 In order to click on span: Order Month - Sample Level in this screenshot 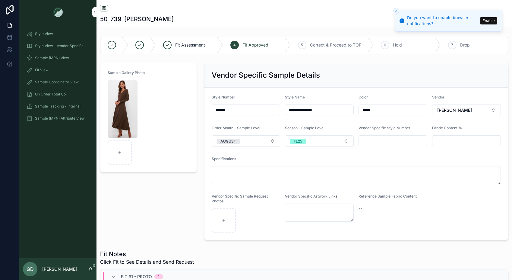, I will do `click(236, 128)`.